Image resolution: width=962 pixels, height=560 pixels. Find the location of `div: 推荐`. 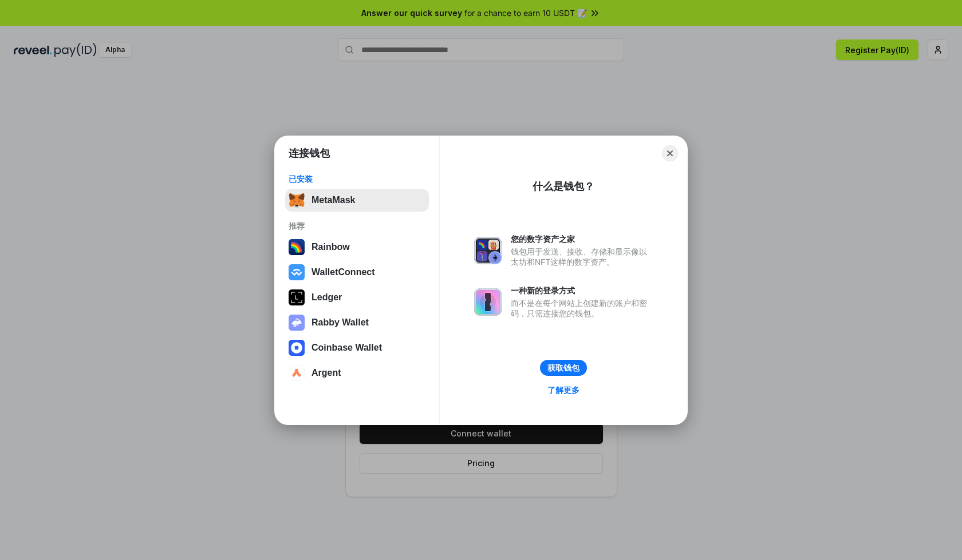

div: 推荐 is located at coordinates (357, 226).